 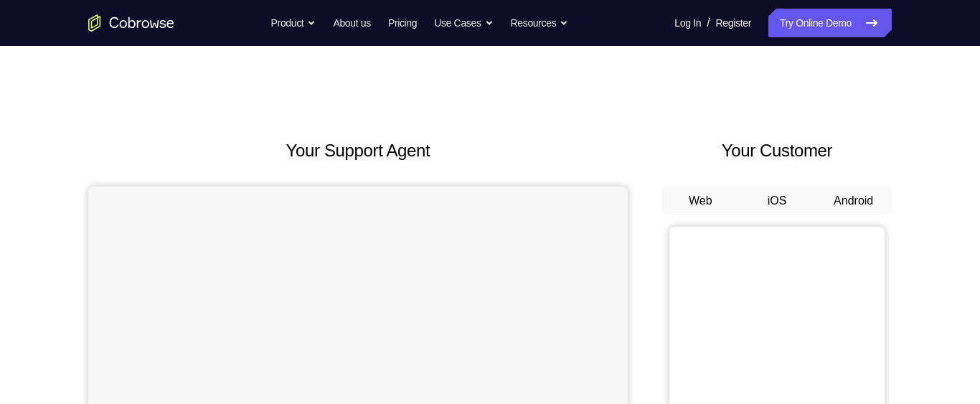 I want to click on button: Use Cases, so click(x=463, y=23).